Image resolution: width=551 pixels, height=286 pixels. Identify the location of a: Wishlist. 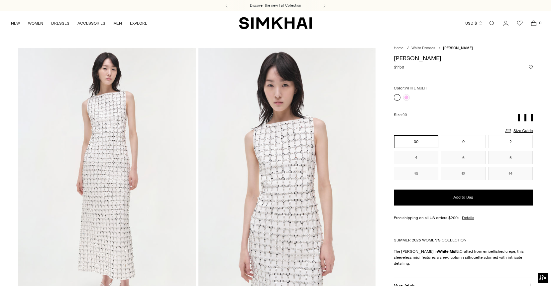
(520, 23).